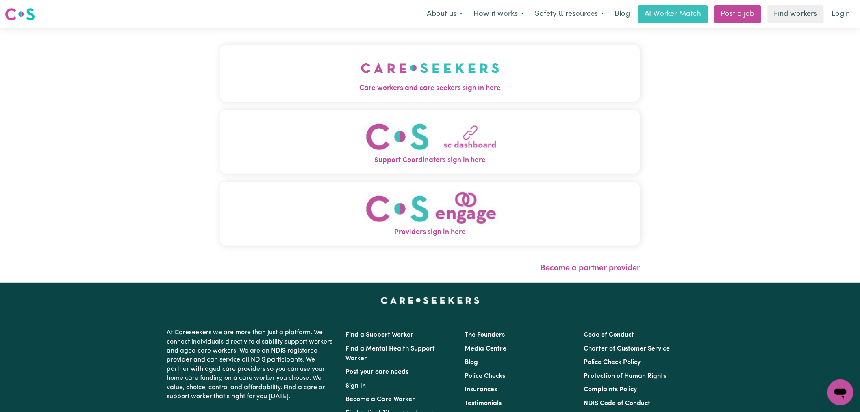 Image resolution: width=860 pixels, height=412 pixels. Describe the element at coordinates (379, 335) in the screenshot. I see `a: Find a Support Worker` at that location.